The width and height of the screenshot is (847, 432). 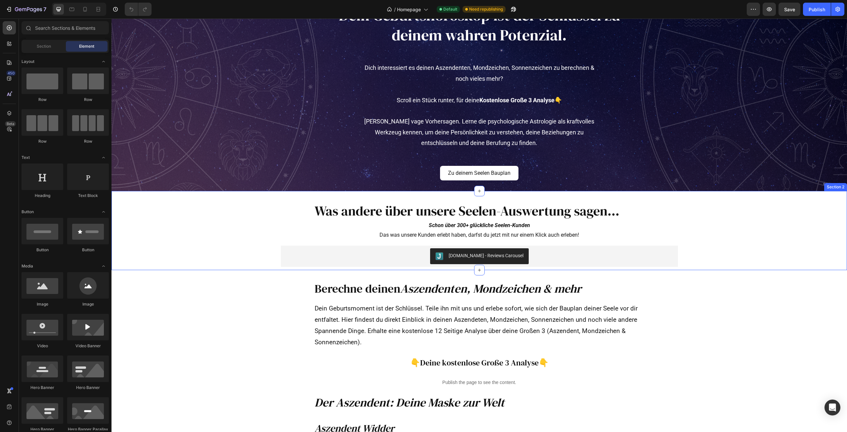 I want to click on button: 7, so click(x=26, y=9).